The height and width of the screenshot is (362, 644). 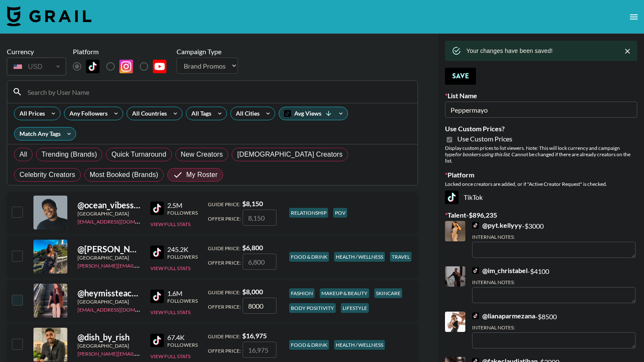 What do you see at coordinates (207, 52) in the screenshot?
I see `div: Campaign Type` at bounding box center [207, 52].